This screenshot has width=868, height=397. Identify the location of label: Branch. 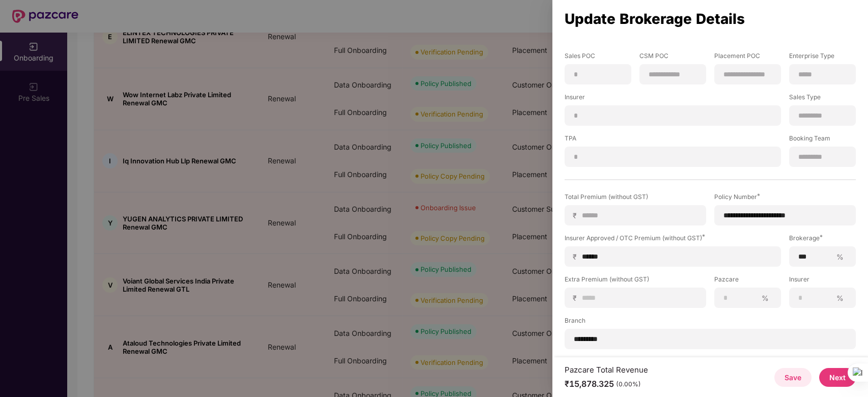
(710, 322).